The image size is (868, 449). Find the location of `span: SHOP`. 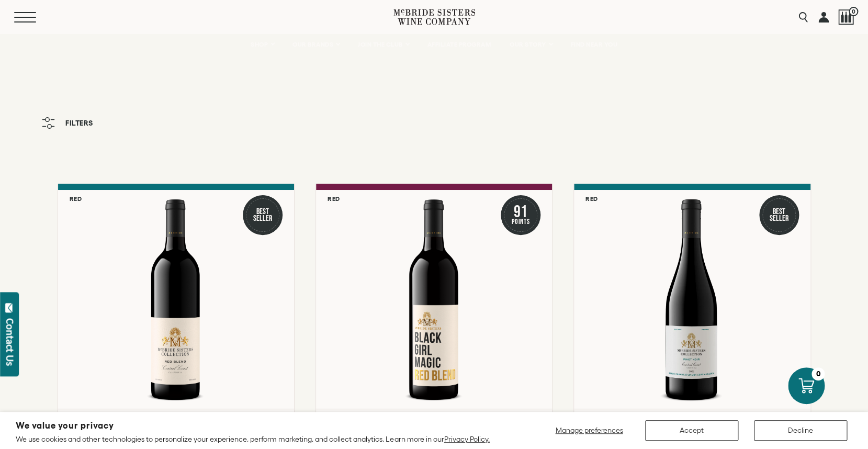

span: SHOP is located at coordinates (260, 44).